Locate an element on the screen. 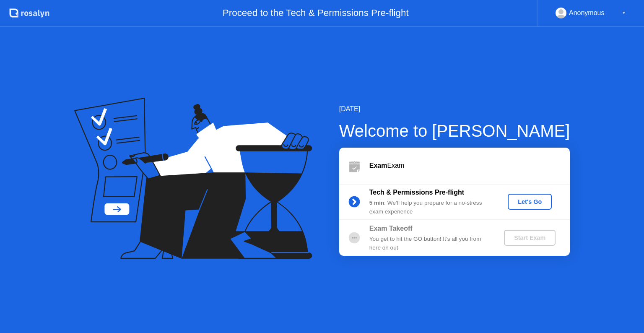 The width and height of the screenshot is (644, 333). div: Exam is located at coordinates (470, 166).